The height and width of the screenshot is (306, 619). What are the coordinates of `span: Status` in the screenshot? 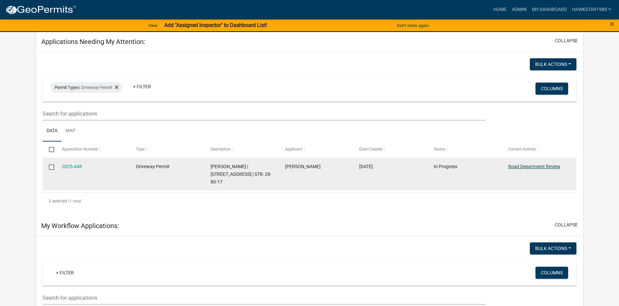 It's located at (439, 149).